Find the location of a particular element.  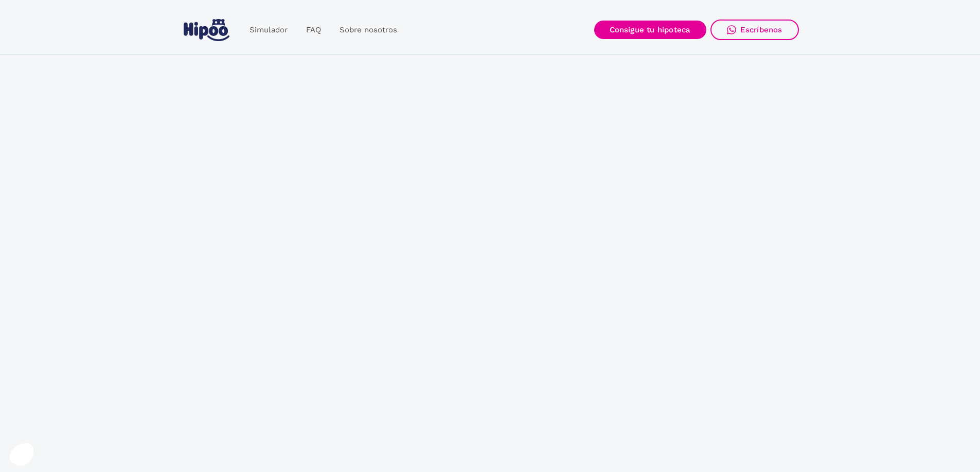

a: home is located at coordinates (207, 30).